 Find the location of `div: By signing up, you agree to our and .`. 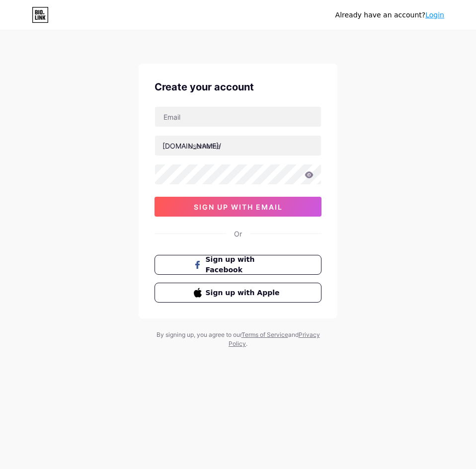

div: By signing up, you agree to our and . is located at coordinates (238, 339).